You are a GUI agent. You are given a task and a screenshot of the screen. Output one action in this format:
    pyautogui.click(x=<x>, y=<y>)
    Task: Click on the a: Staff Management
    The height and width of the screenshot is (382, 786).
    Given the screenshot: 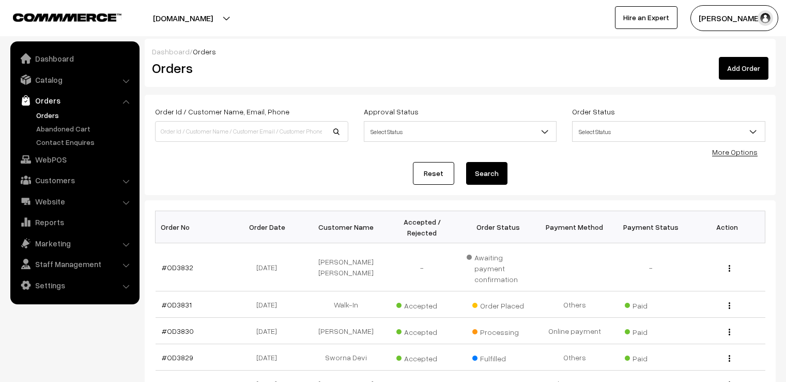 What is the action you would take?
    pyautogui.click(x=74, y=264)
    